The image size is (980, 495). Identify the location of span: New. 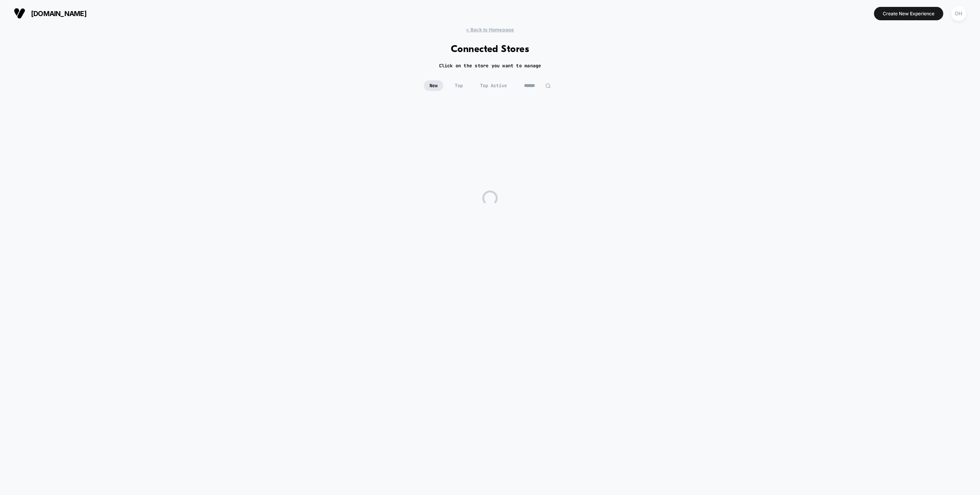
(433, 86).